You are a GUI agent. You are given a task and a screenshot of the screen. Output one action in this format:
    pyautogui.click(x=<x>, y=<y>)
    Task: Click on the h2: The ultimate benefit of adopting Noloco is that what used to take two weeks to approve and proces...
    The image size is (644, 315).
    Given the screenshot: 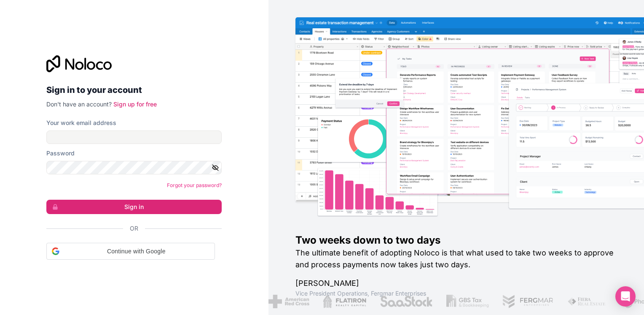 What is the action you would take?
    pyautogui.click(x=456, y=259)
    